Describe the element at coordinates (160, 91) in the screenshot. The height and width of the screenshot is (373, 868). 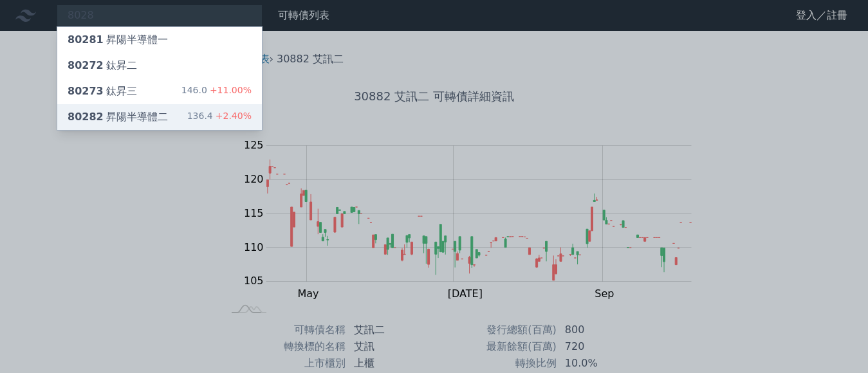
I see `a: 80273鈦昇三 146.0+11.00%` at that location.